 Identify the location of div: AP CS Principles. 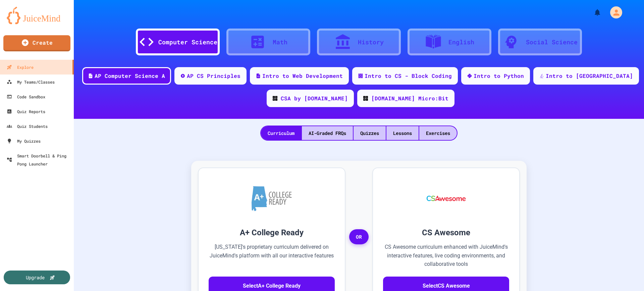
(214, 76).